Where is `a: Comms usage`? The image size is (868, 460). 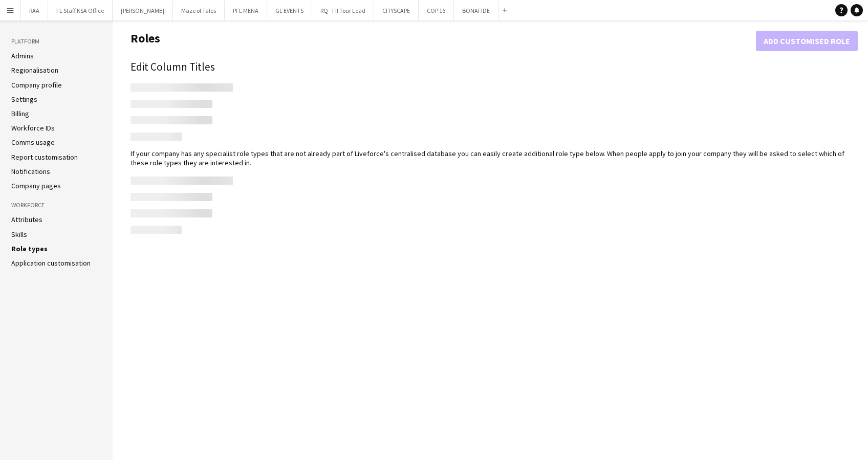 a: Comms usage is located at coordinates (33, 142).